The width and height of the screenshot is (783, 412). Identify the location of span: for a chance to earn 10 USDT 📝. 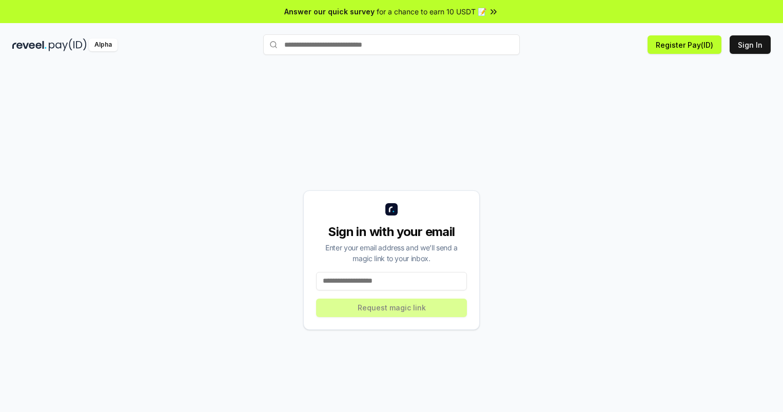
(431, 11).